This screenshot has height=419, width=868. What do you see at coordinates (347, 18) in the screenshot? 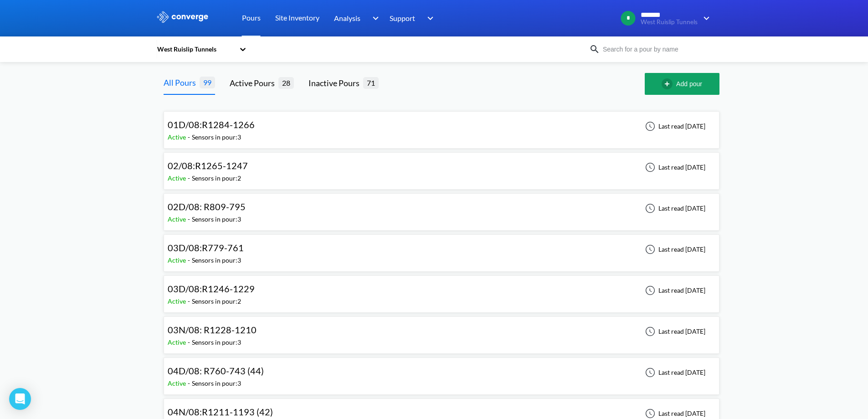
I see `span: Analysis` at bounding box center [347, 18].